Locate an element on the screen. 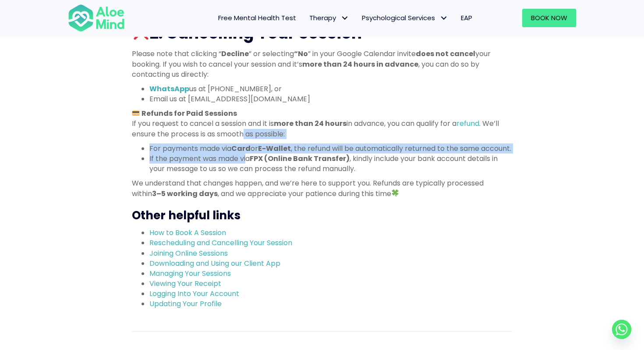 This screenshot has height=350, width=644. span: Psychological Services is located at coordinates (405, 18).